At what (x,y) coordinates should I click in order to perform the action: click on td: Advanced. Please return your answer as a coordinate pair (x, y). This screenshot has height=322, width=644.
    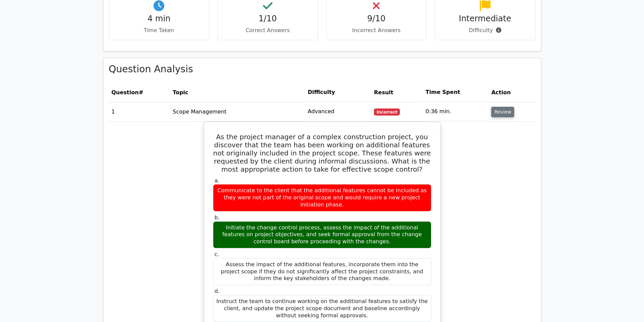
    Looking at the image, I should click on (338, 111).